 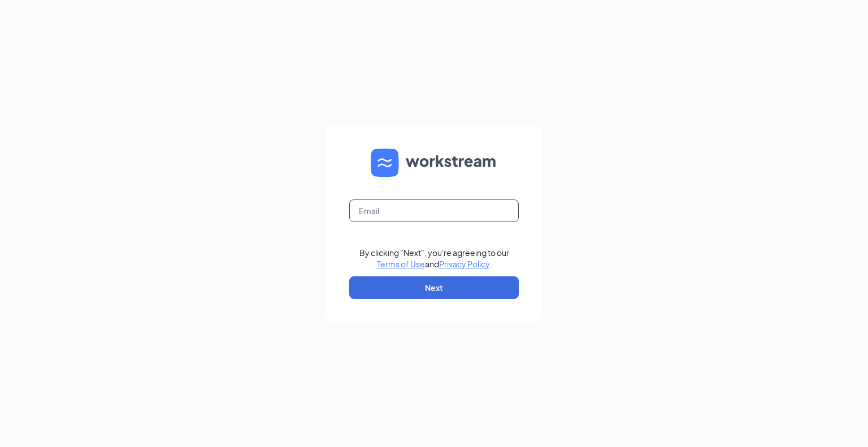 I want to click on a: Terms of Use, so click(x=401, y=264).